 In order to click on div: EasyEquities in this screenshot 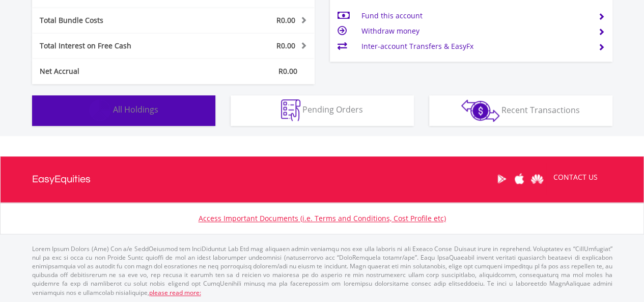, I will do `click(61, 180)`.